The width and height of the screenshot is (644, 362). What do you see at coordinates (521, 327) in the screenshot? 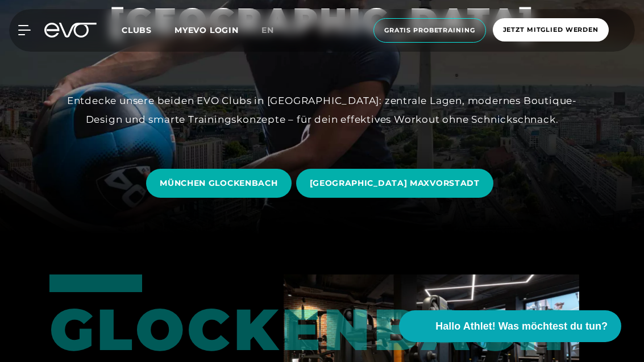
I see `span: Hallo Athlet! Was möchtest du tun?` at bounding box center [521, 327].